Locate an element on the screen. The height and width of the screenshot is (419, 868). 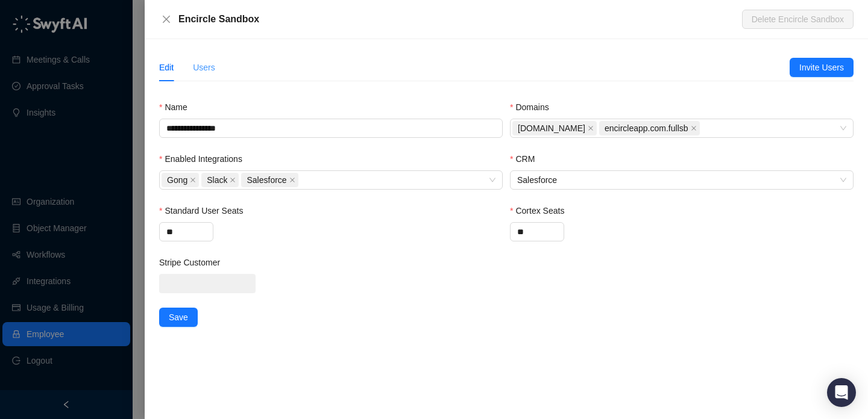
label: Stripe Customer is located at coordinates (193, 262).